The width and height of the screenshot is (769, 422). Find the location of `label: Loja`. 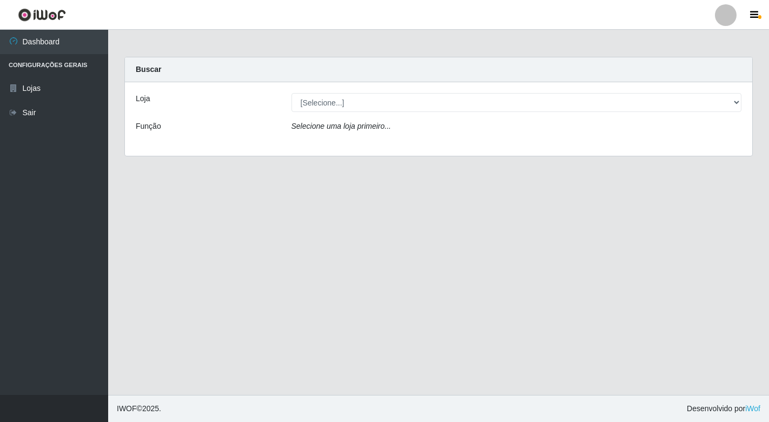

label: Loja is located at coordinates (143, 98).